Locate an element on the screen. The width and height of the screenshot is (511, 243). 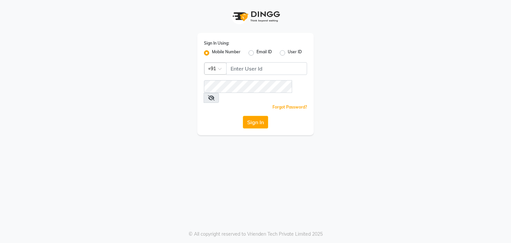
label: User ID is located at coordinates (295, 53).